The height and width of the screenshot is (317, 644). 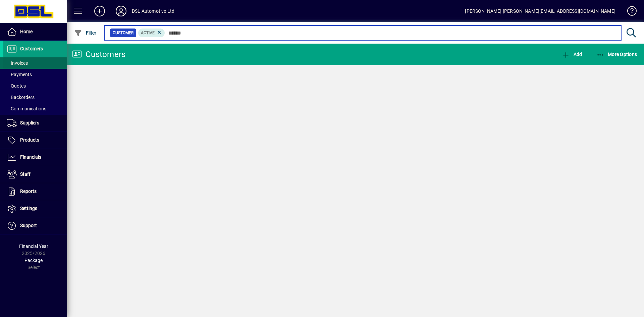 What do you see at coordinates (617, 55) in the screenshot?
I see `button: More Options` at bounding box center [617, 55].